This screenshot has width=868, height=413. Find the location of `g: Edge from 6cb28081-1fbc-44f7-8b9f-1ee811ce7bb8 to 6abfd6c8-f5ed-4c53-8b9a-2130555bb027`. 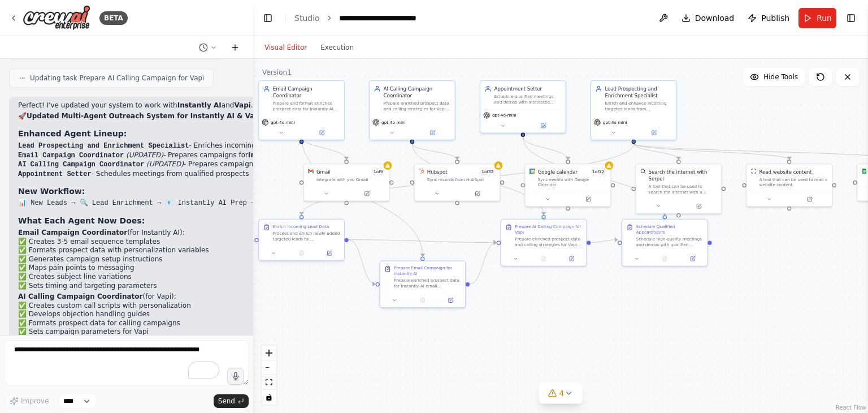

g: Edge from 6cb28081-1fbc-44f7-8b9f-1ee811ce7bb8 to 6abfd6c8-f5ed-4c53-8b9a-2130555bb027 is located at coordinates (483, 263).